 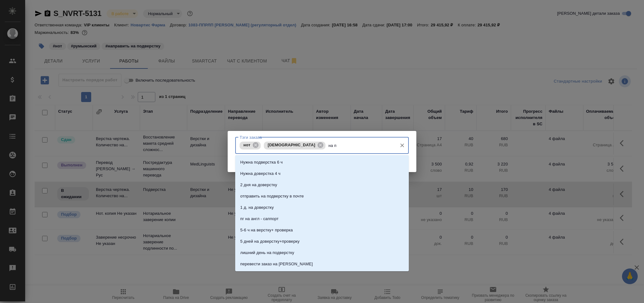 What do you see at coordinates (261, 174) in the screenshot?
I see `p: Нужна доверстка 4 ч` at bounding box center [261, 174].